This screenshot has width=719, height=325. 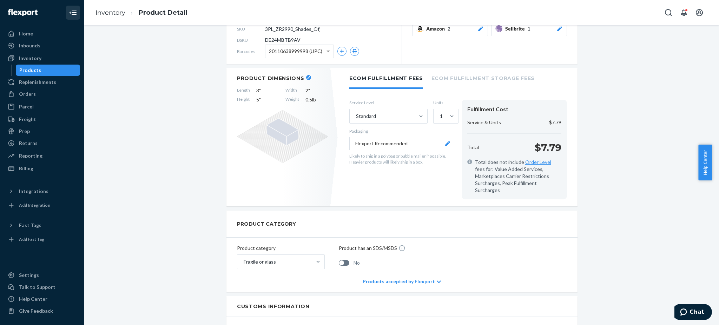 I want to click on div: Fulfillment Cost, so click(x=515, y=109).